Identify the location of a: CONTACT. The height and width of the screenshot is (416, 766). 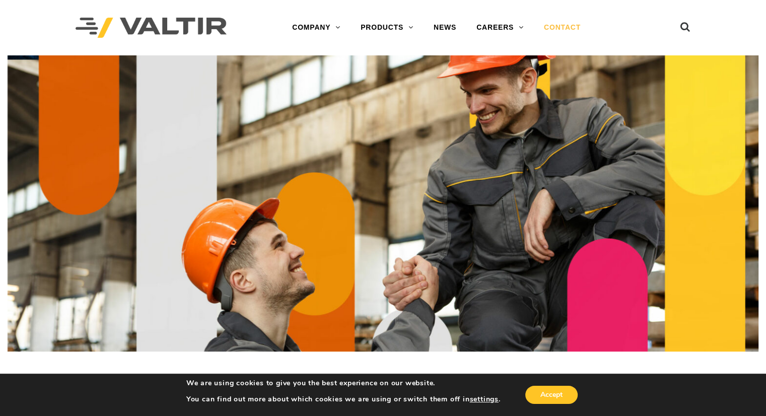
(562, 28).